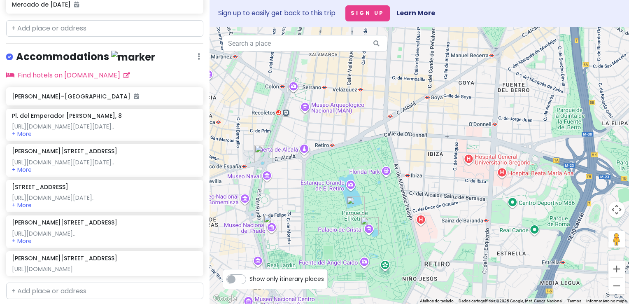 Image resolution: width=629 pixels, height=304 pixels. What do you see at coordinates (617, 286) in the screenshot?
I see `button: Diminuir o zoom` at bounding box center [617, 286].